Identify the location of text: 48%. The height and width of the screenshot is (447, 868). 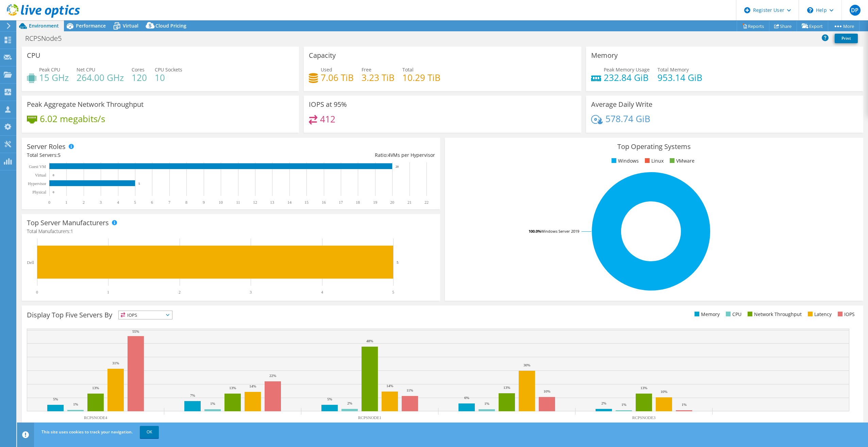
(370, 341).